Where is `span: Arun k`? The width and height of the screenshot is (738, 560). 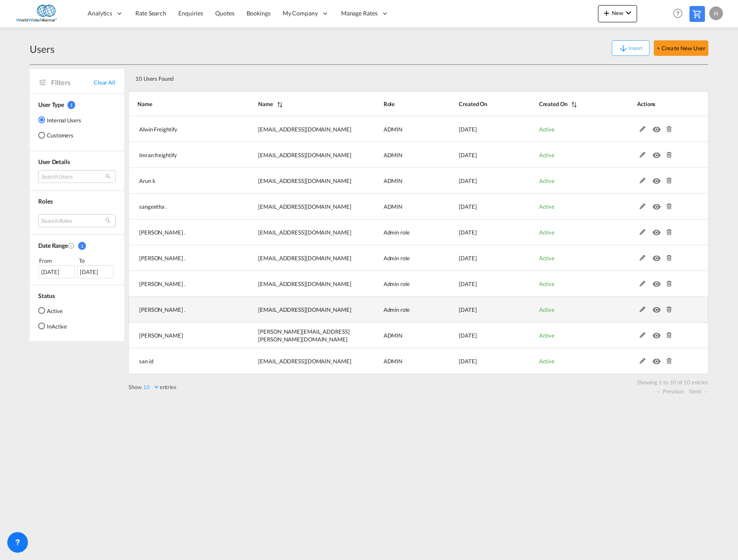
span: Arun k is located at coordinates (147, 181).